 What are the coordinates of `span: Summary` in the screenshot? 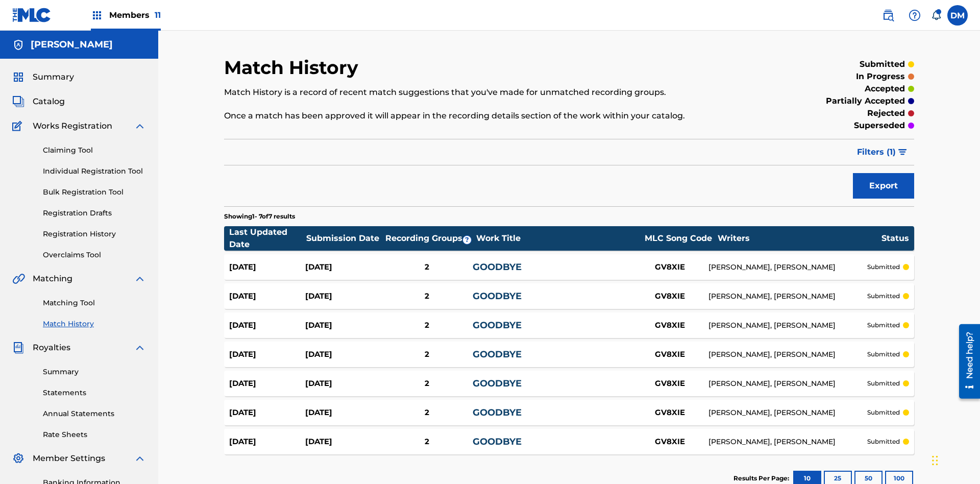 It's located at (53, 77).